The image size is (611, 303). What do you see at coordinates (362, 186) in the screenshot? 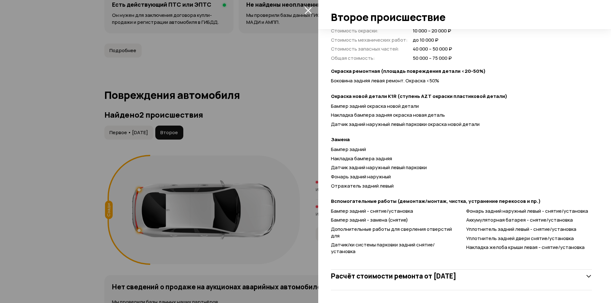
I see `span: Отражатель задний левый` at bounding box center [362, 186].